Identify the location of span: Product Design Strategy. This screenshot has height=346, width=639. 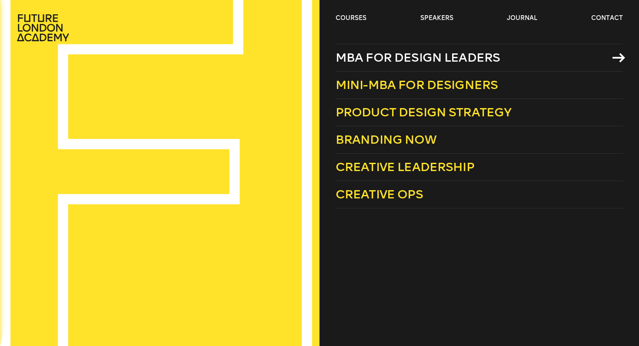
(423, 112).